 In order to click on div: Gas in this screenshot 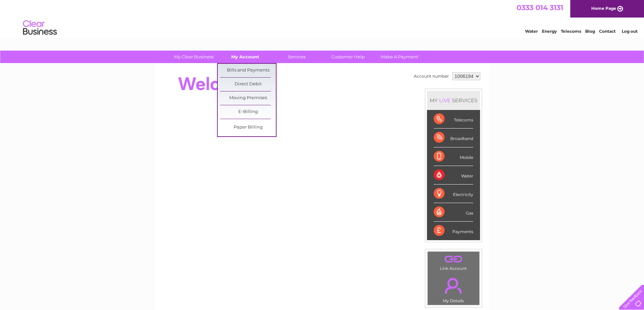, I will do `click(453, 212)`.